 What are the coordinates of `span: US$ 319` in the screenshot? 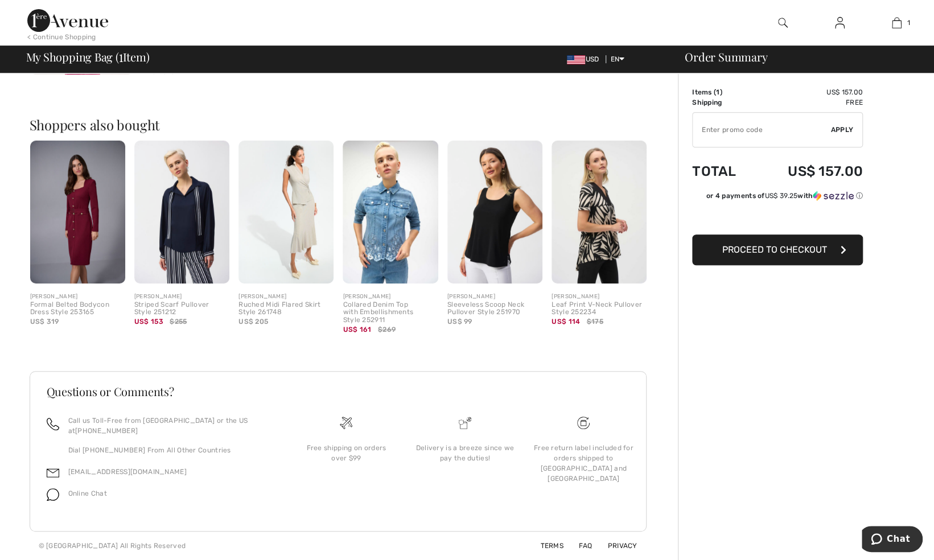 It's located at (44, 321).